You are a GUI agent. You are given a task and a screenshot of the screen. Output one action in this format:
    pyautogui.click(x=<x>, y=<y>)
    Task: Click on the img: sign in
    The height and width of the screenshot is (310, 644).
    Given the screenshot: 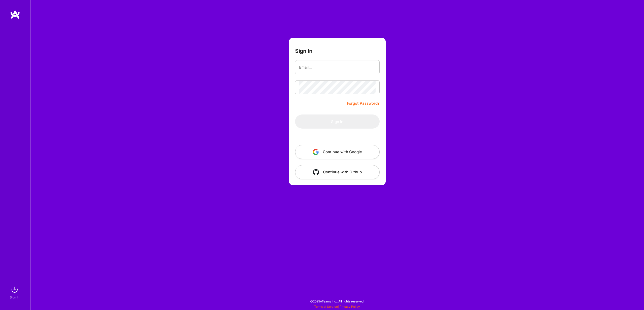 What is the action you would take?
    pyautogui.click(x=15, y=290)
    